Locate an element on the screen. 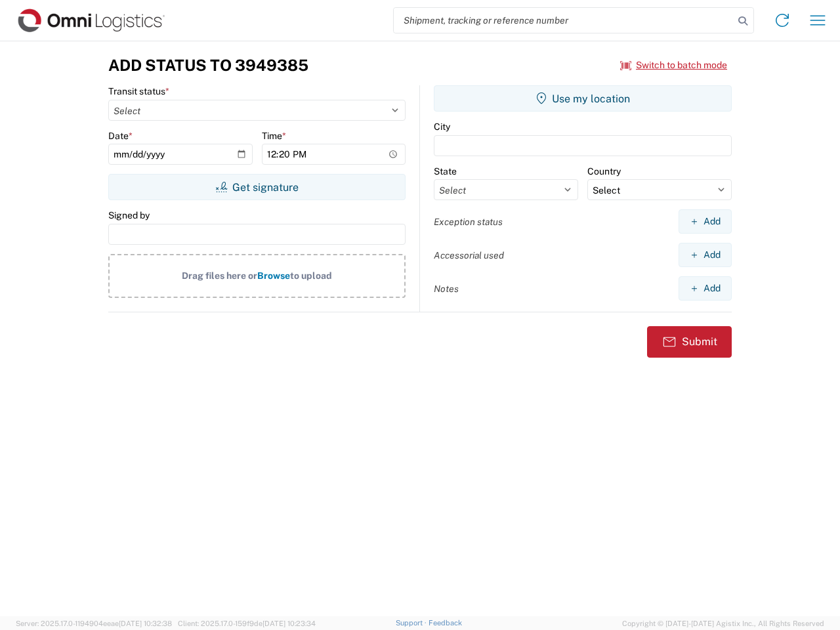 Image resolution: width=840 pixels, height=630 pixels. label: Signed by is located at coordinates (128, 215).